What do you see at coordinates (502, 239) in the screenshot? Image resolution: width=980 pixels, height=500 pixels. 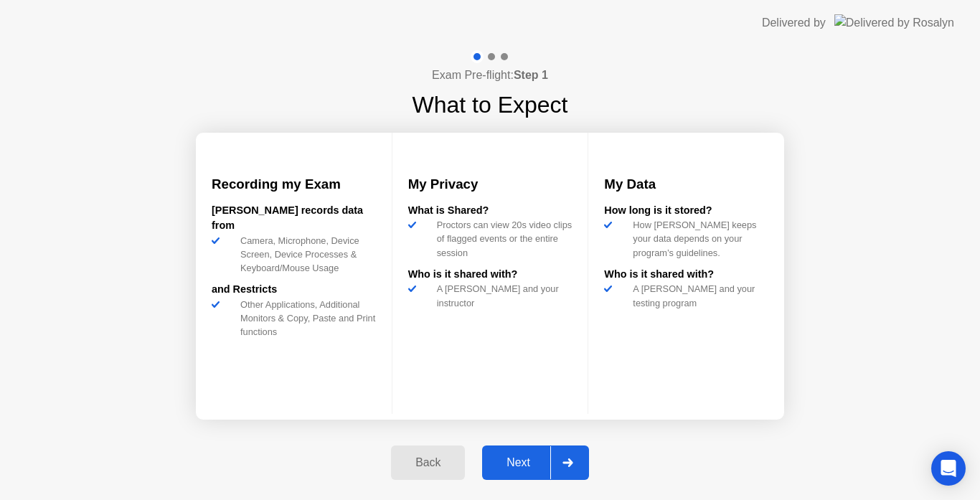 I see `div: Proctors can view 20s video clips of flagged events or the entire session` at bounding box center [502, 239].